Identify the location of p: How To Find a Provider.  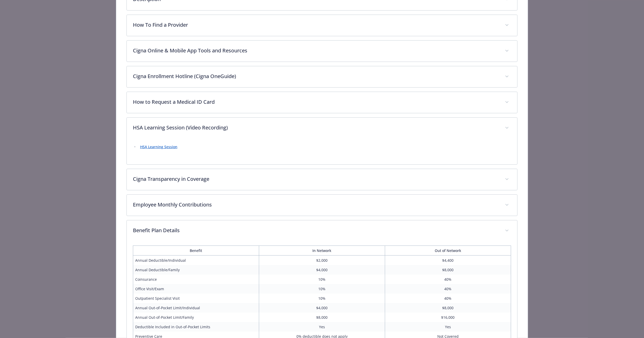
(316, 25).